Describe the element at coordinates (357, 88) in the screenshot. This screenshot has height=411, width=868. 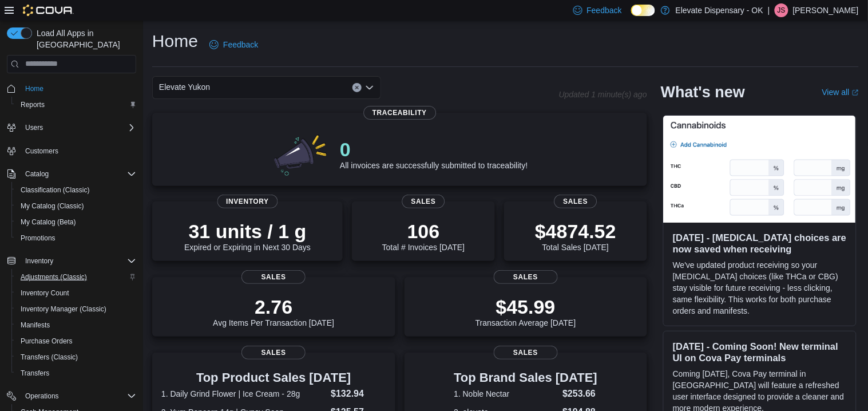
I see `button: Clear input` at that location.